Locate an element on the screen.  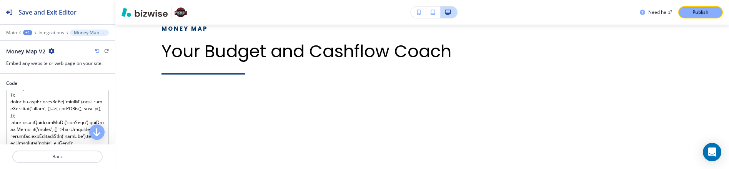
img: Bizwise Logo is located at coordinates (145, 12).